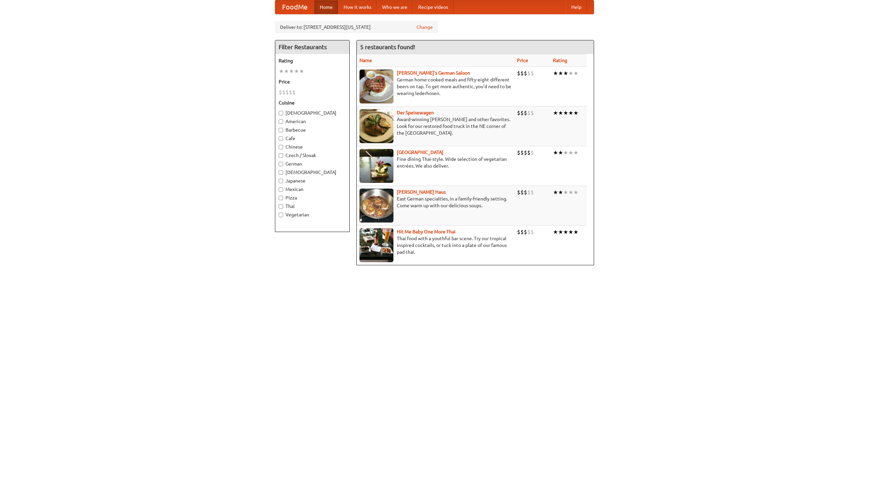  What do you see at coordinates (312, 47) in the screenshot?
I see `h4: Filter Restaurants` at bounding box center [312, 47].